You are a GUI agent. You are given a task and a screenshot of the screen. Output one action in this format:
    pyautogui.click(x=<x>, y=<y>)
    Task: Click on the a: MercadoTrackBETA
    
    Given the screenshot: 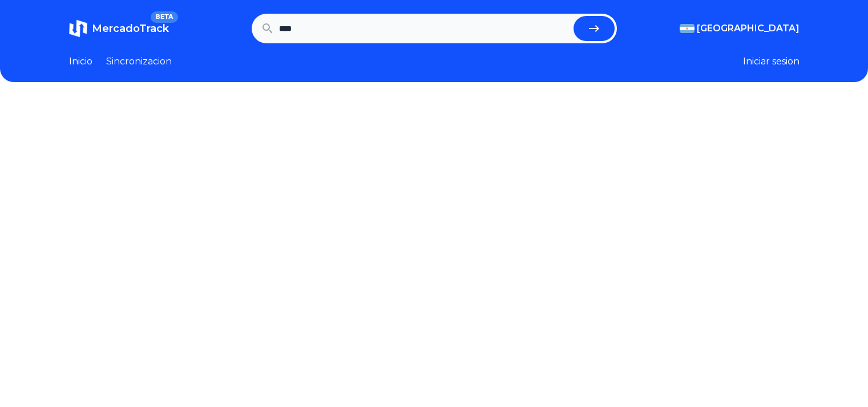 What is the action you would take?
    pyautogui.click(x=119, y=28)
    